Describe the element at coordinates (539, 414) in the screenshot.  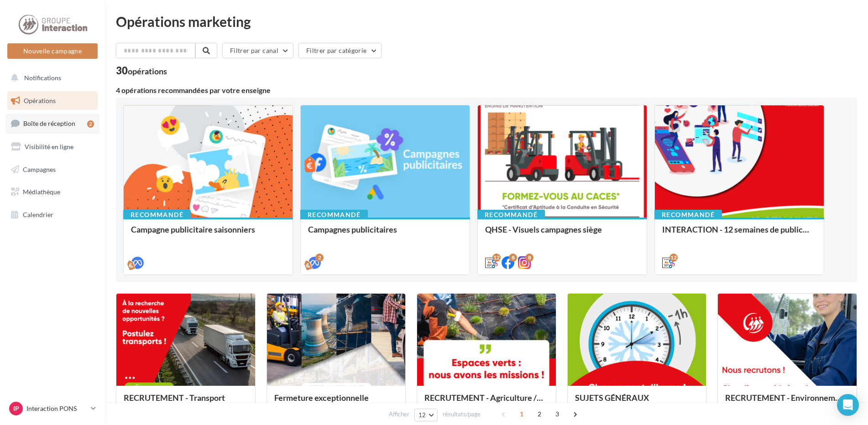
I see `span: 2` at that location.